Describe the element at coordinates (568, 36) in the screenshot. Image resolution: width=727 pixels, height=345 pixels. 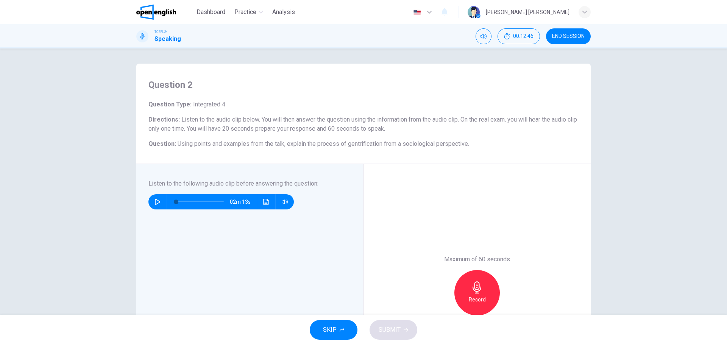
I see `button: END SESSION` at that location.